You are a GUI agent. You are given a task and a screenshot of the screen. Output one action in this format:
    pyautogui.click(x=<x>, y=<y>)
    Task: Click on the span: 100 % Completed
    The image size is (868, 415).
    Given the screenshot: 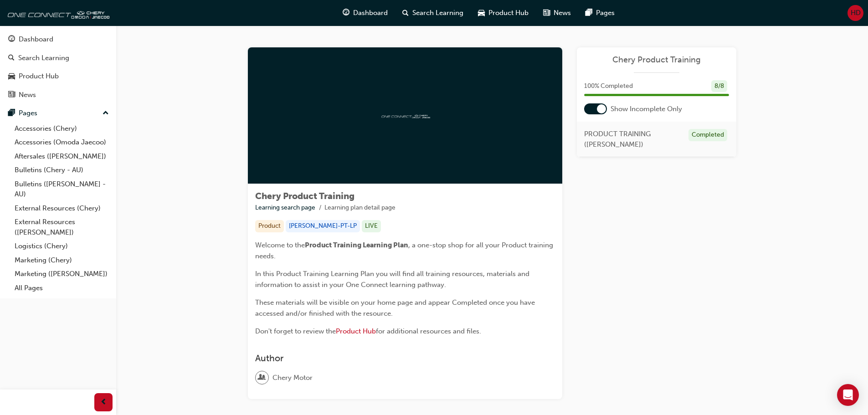 What is the action you would take?
    pyautogui.click(x=608, y=86)
    